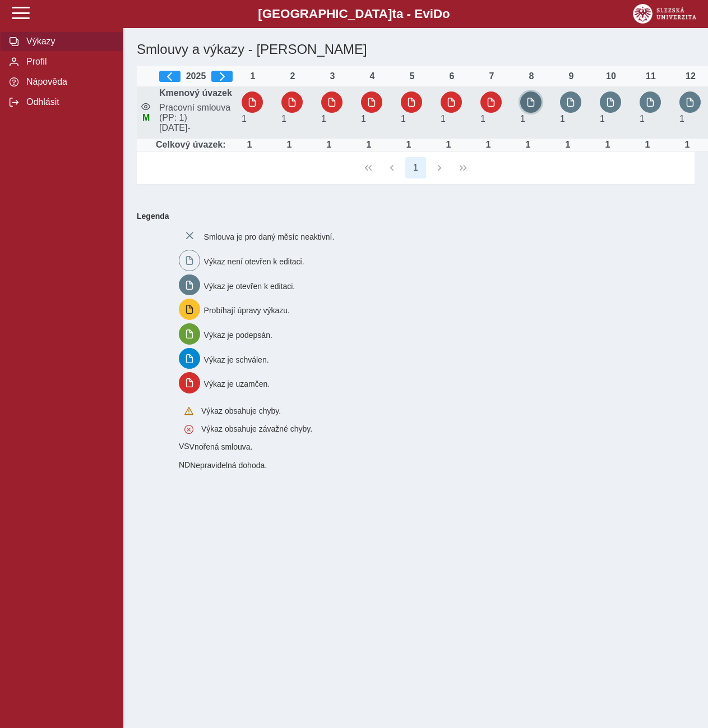  Describe the element at coordinates (411, 216) in the screenshot. I see `b: Legenda` at that location.